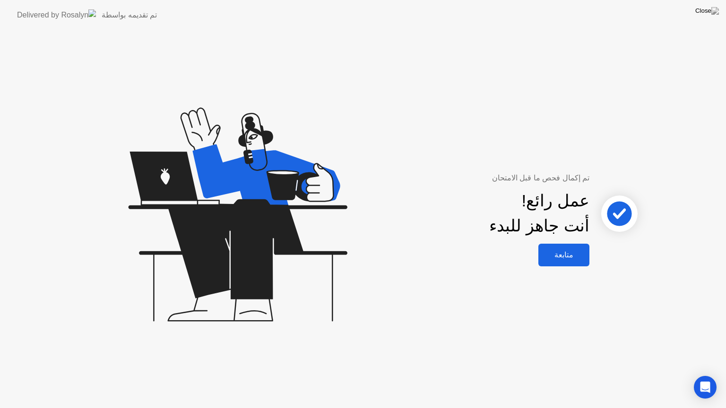 The height and width of the screenshot is (408, 726). I want to click on div: تم إكمال فحص ما قبل الامتحان, so click(491, 178).